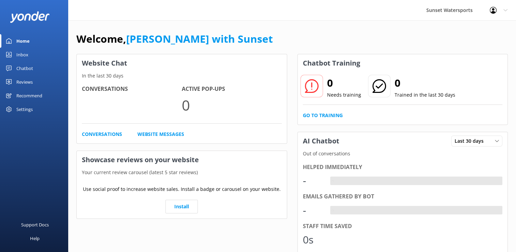 This screenshot has width=516, height=252. What do you see at coordinates (403, 226) in the screenshot?
I see `div: Staff time saved` at bounding box center [403, 226].